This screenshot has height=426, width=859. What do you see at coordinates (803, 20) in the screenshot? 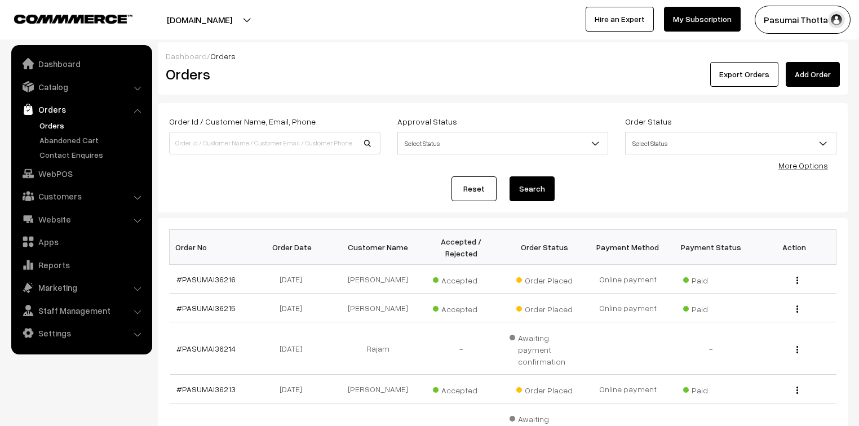
I see `button: Pasumai Thotta…` at bounding box center [803, 20].